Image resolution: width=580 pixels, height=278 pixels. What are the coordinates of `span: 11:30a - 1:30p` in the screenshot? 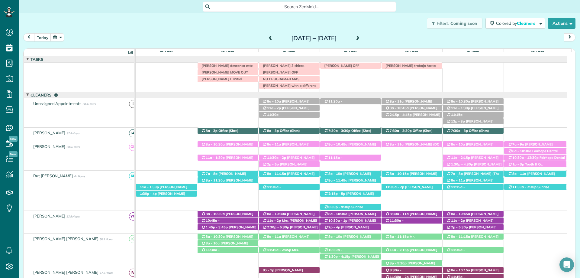 It's located at (272, 189).